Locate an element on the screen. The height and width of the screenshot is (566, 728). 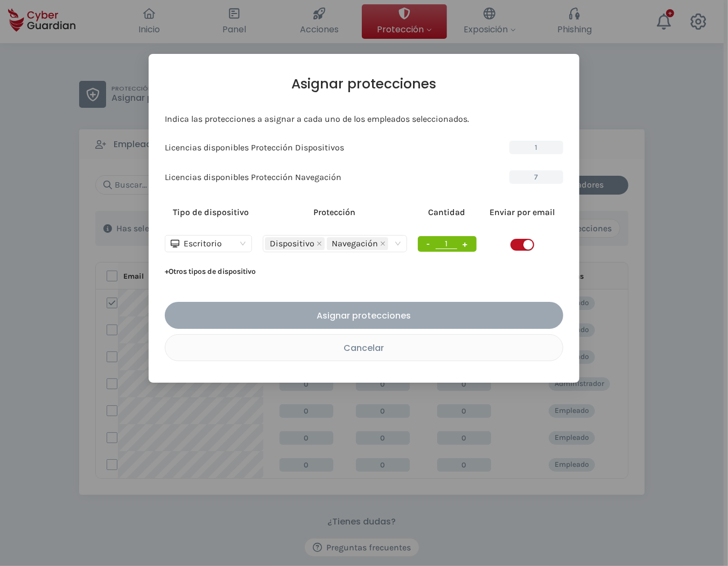
th: Cantidad is located at coordinates (447, 212).